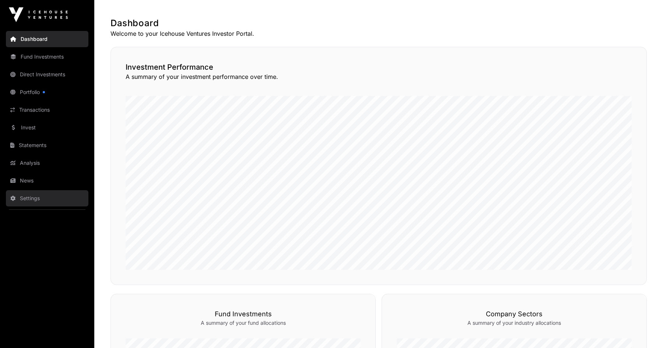  Describe the element at coordinates (47, 127) in the screenshot. I see `a: Invest` at that location.